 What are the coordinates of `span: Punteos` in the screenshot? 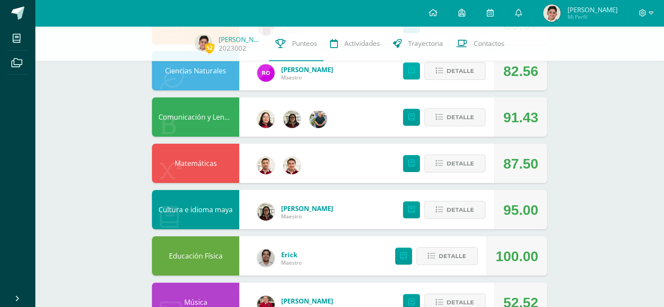 It's located at (304, 43).